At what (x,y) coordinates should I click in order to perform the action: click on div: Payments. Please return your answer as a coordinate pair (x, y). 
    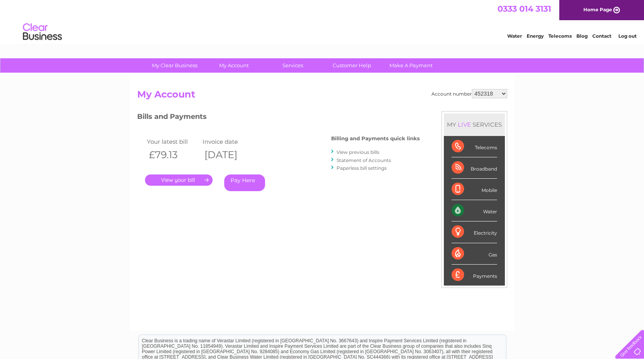
    Looking at the image, I should click on (474, 275).